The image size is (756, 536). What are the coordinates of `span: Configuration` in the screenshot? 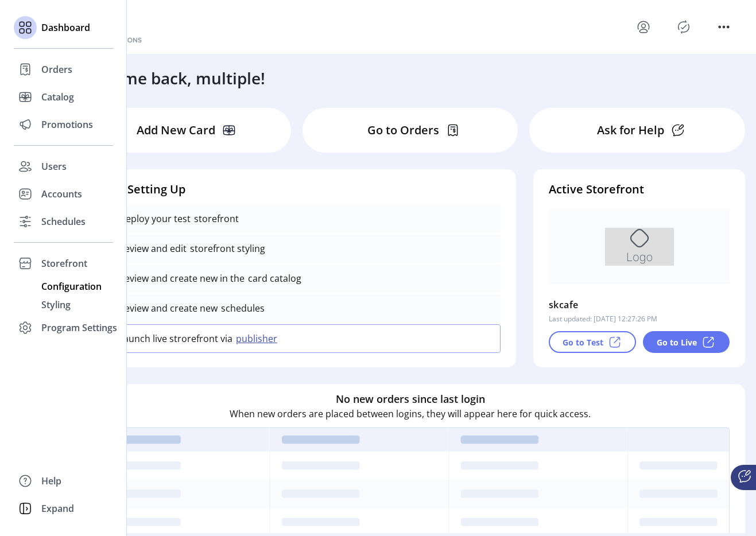 It's located at (71, 286).